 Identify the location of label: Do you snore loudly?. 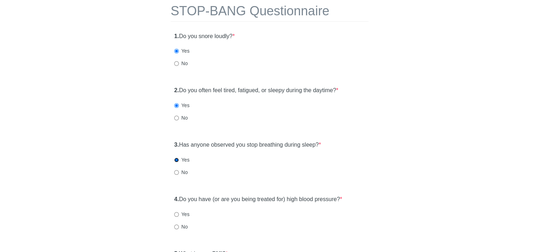
(204, 36).